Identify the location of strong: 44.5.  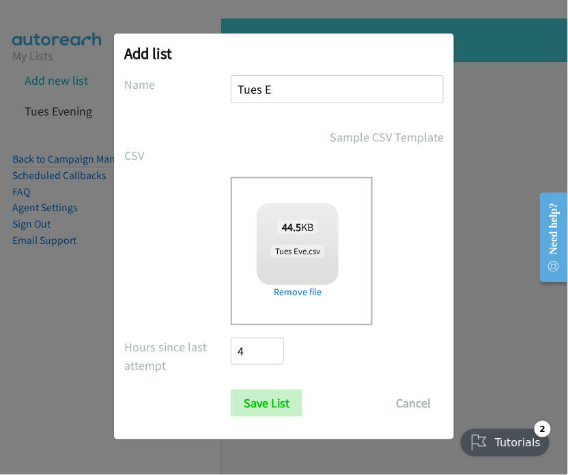
(292, 227).